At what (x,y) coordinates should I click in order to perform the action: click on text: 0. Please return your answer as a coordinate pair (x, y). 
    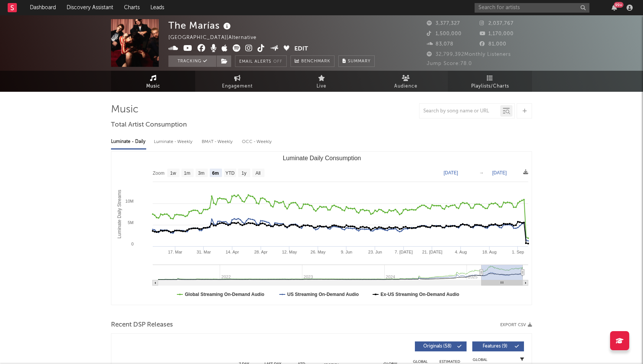
    Looking at the image, I should click on (133, 244).